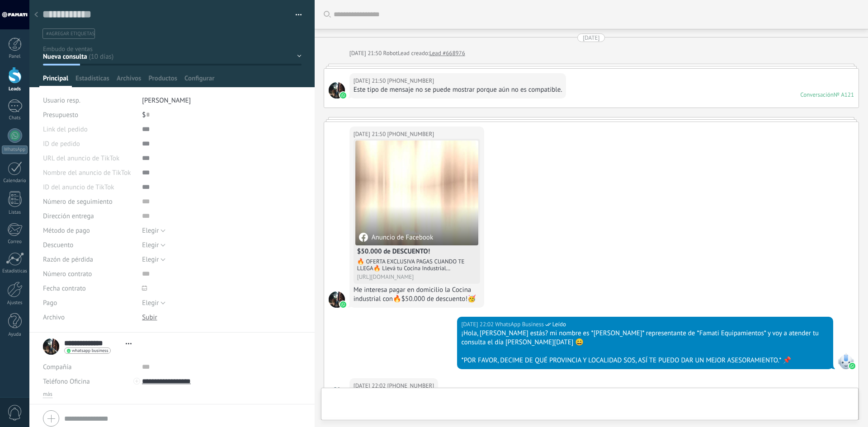  I want to click on span: ID de pedido, so click(61, 143).